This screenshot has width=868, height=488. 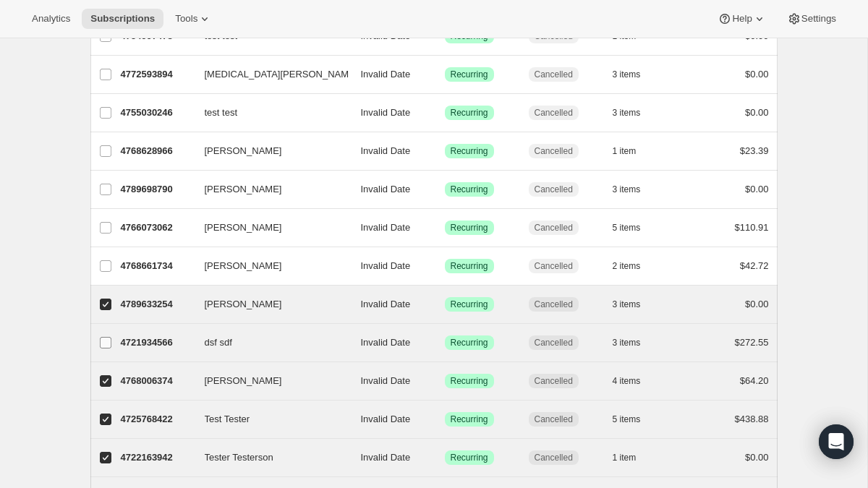 What do you see at coordinates (624, 151) in the screenshot?
I see `span: 1 item` at bounding box center [624, 151].